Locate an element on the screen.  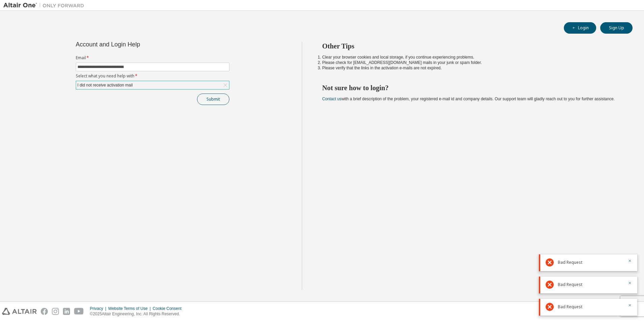
label: Select what you need help with is located at coordinates (153, 76).